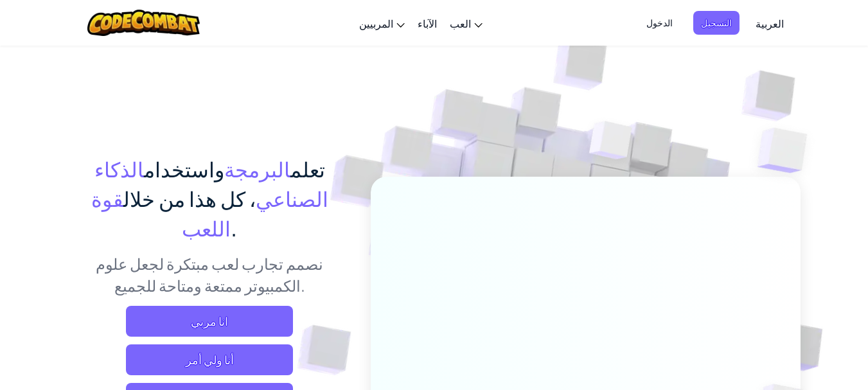 The height and width of the screenshot is (390, 868). What do you see at coordinates (376, 23) in the screenshot?
I see `span: المربيين` at bounding box center [376, 23].